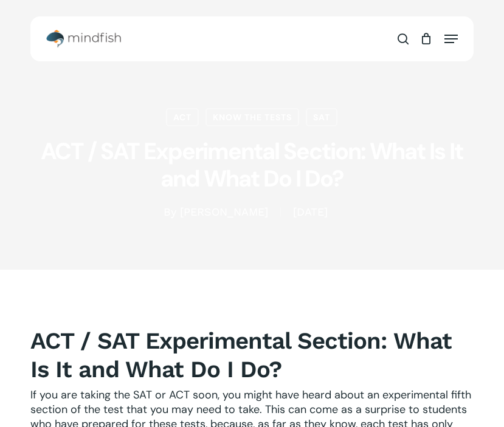 The image size is (504, 427). Describe the element at coordinates (252, 39) in the screenshot. I see `header: Main Menu` at that location.